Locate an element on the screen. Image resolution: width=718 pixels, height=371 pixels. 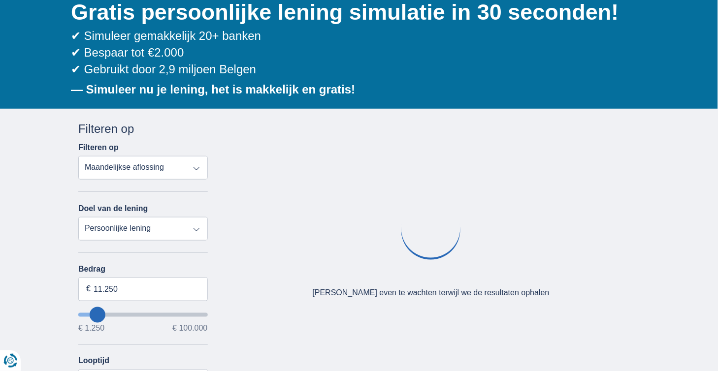
b: — Simuleer nu je lening, het is makkelijk en gratis! is located at coordinates (213, 89).